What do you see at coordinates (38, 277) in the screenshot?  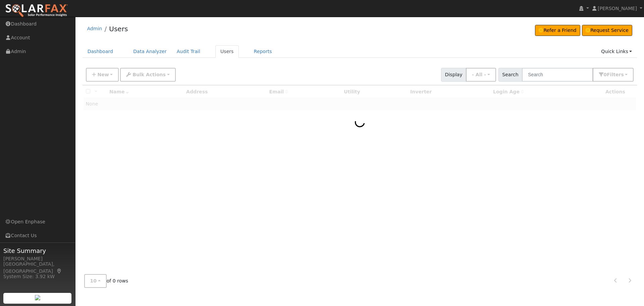 I see `div: System Size: 3.92 kW` at bounding box center [38, 277].